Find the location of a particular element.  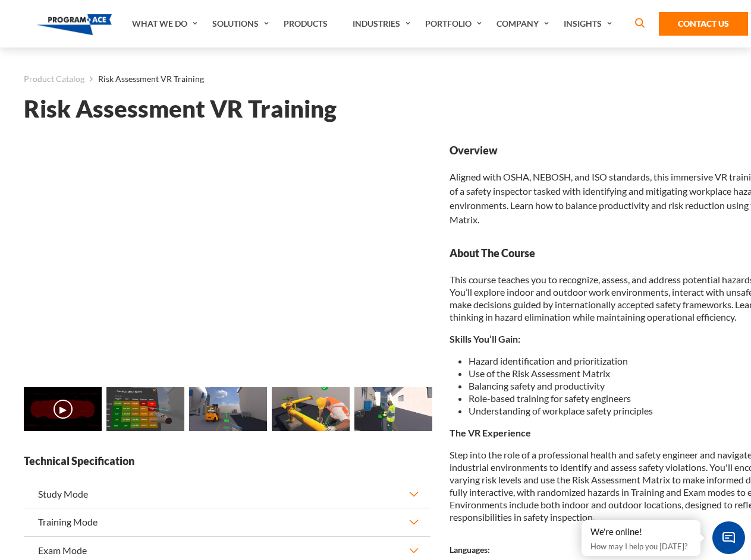

strong: Technical Specification is located at coordinates (227, 461).